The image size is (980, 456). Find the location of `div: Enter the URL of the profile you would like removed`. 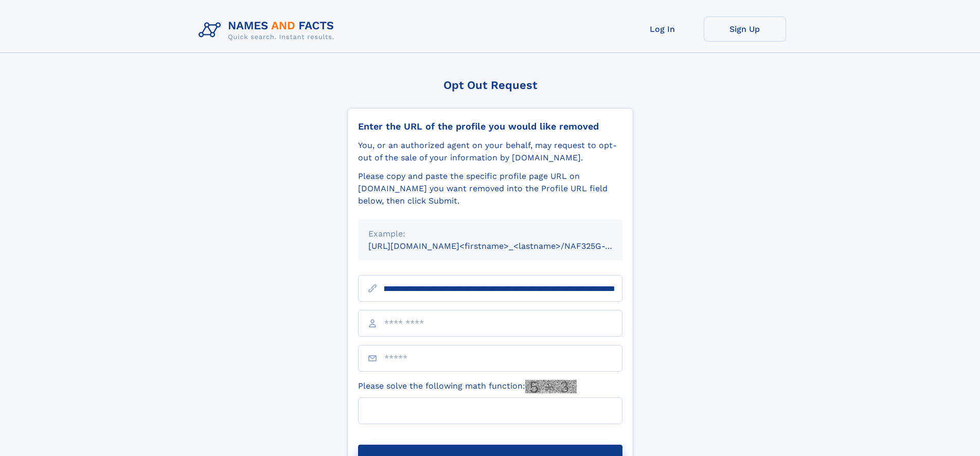

div: Enter the URL of the profile you would like removed is located at coordinates (490, 127).